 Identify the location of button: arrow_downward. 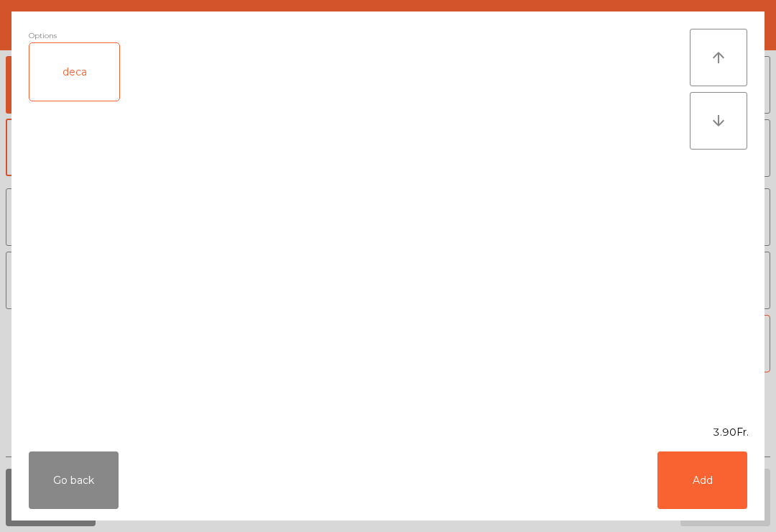
(718, 121).